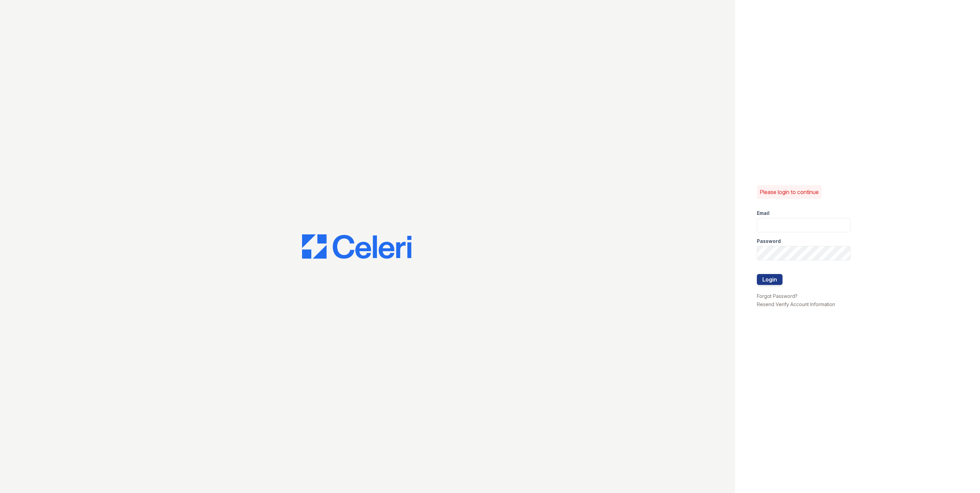 The width and height of the screenshot is (980, 493). Describe the element at coordinates (763, 213) in the screenshot. I see `label: Email` at that location.